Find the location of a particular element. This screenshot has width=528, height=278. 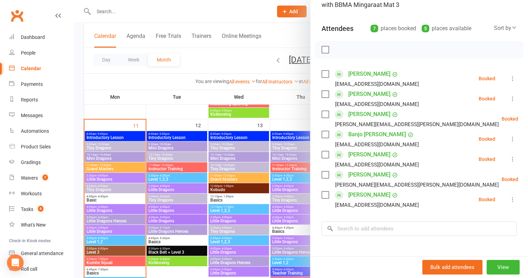

a: Messages is located at coordinates (41, 115).